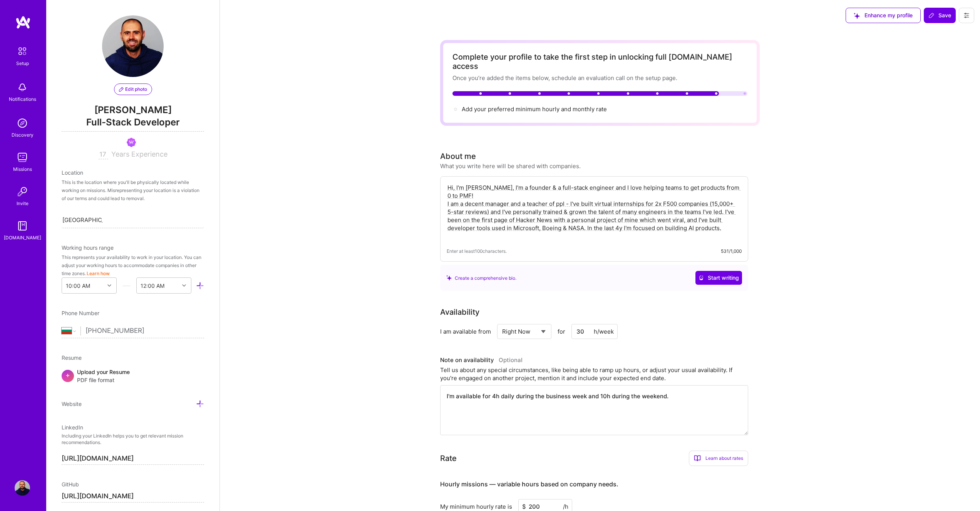 Image resolution: width=980 pixels, height=511 pixels. I want to click on span: GitHub, so click(70, 484).